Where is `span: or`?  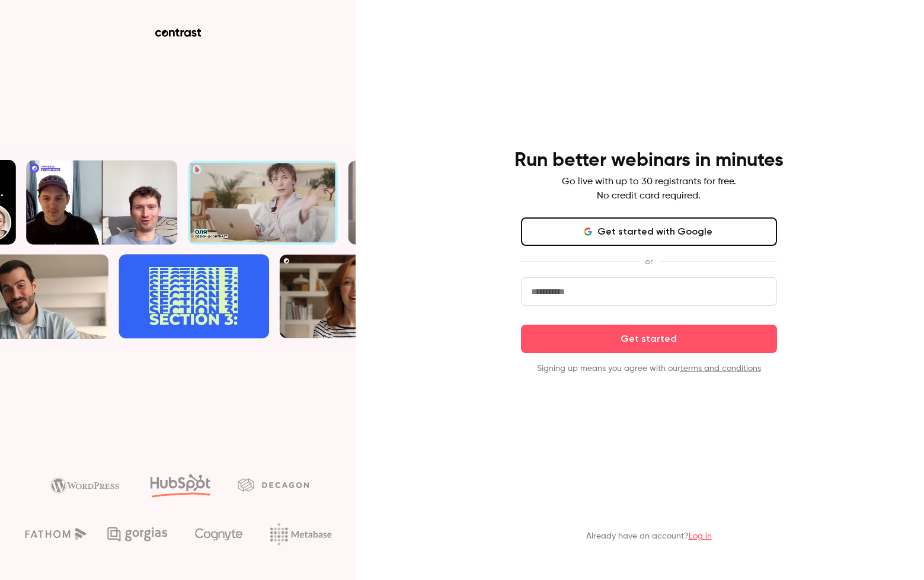
span: or is located at coordinates (648, 262).